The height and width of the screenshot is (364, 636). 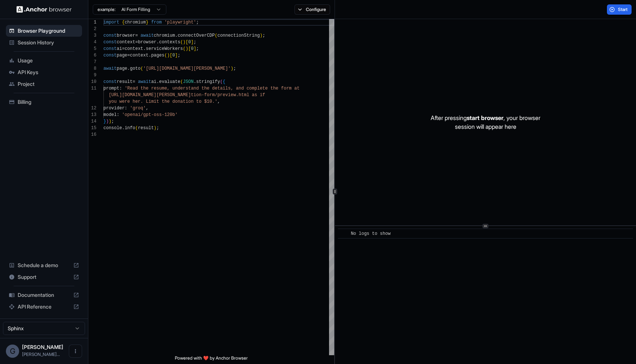 What do you see at coordinates (156, 23) in the screenshot?
I see `span: from` at bounding box center [156, 23].